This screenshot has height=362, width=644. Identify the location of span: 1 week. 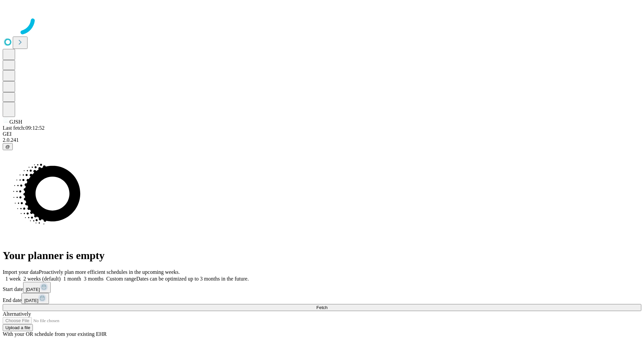
(13, 279).